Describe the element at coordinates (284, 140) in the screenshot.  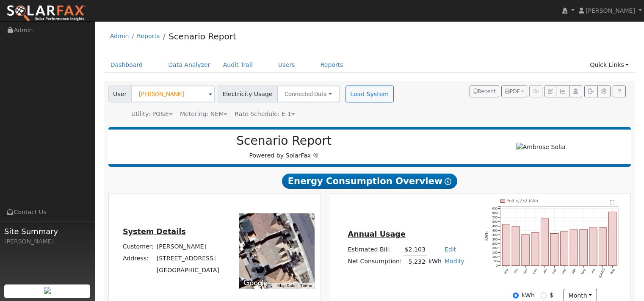
I see `h2: Scenario Report` at that location.